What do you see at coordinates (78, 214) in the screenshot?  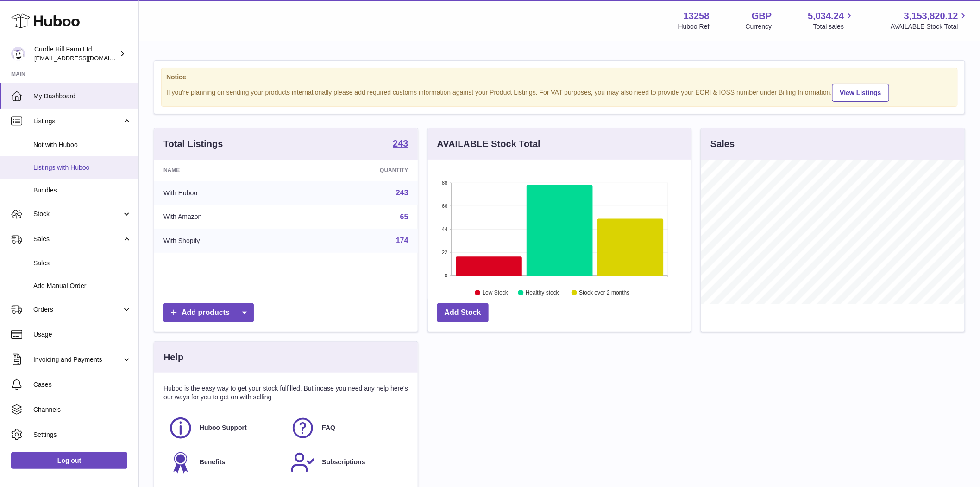 I see `span: Stock` at bounding box center [78, 214].